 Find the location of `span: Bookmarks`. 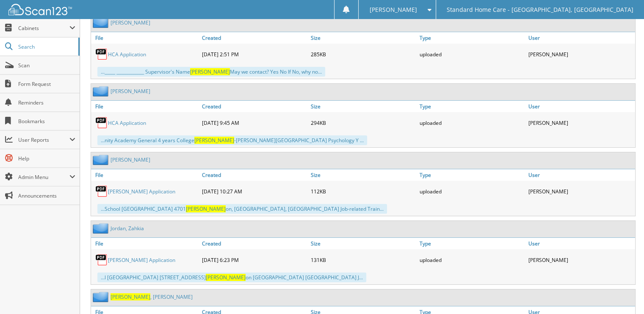

span: Bookmarks is located at coordinates (47, 121).